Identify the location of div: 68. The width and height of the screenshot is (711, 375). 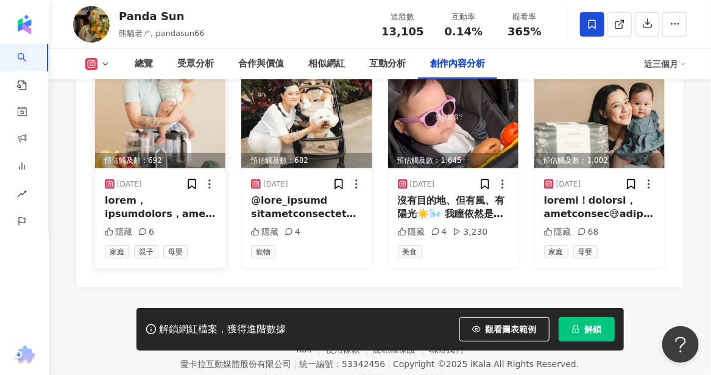
(588, 232).